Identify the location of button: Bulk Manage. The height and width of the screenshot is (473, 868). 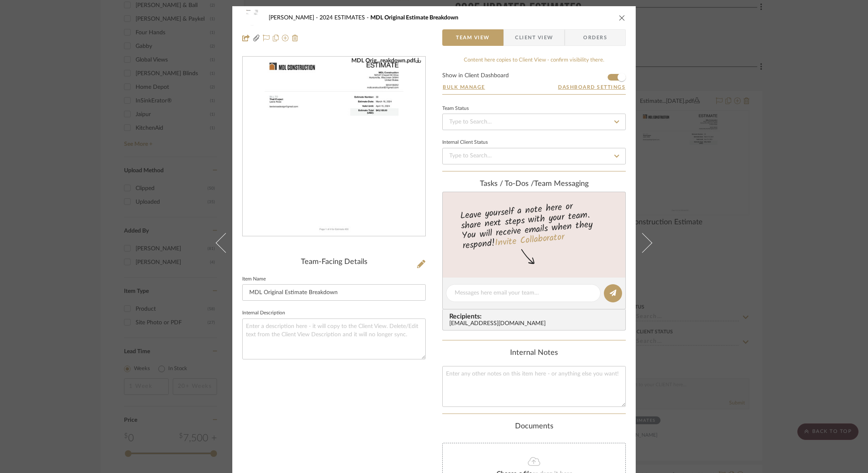
(463, 87).